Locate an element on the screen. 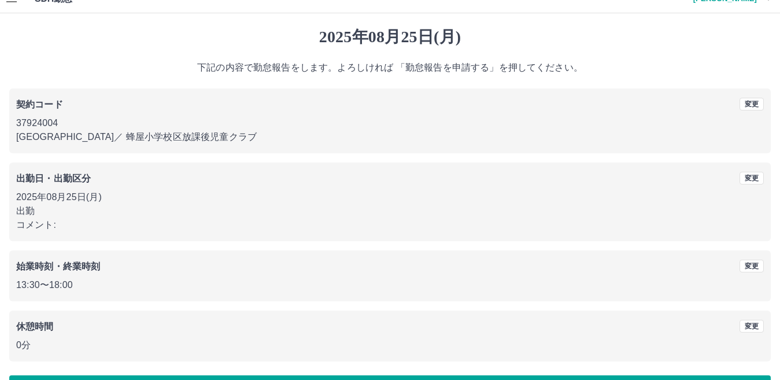 The width and height of the screenshot is (780, 380). p: 13:30 〜 18:00 is located at coordinates (390, 285).